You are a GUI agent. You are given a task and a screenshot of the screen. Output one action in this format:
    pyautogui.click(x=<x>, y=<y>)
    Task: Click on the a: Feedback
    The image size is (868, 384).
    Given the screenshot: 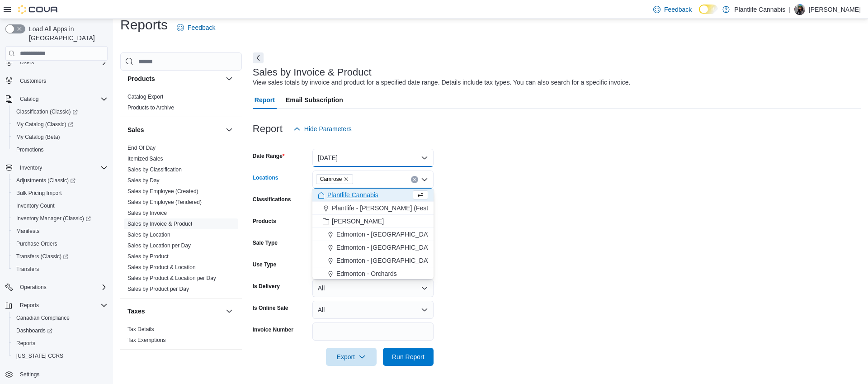 What is the action you would take?
    pyautogui.click(x=672, y=10)
    